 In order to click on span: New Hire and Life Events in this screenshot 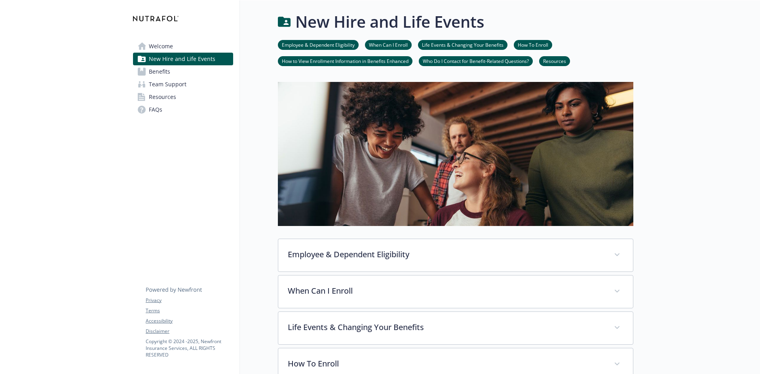, I will do `click(182, 59)`.